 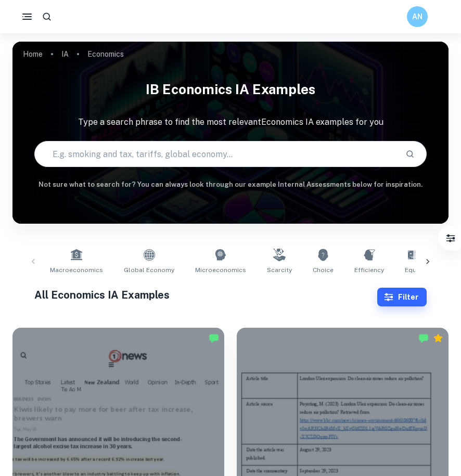 I want to click on p: Type a search phrase to find the most relevant Economics IA examples for you, so click(x=230, y=123).